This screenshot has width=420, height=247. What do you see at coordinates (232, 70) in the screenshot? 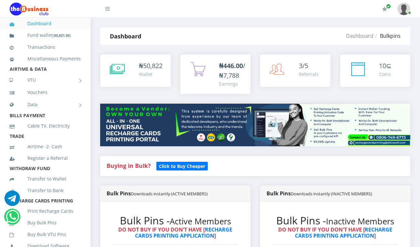
I see `span: /₦7,788` at bounding box center [232, 70].